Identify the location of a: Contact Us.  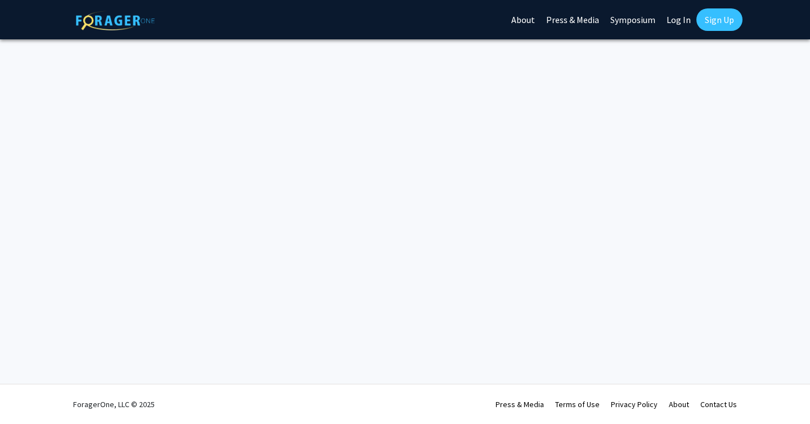
(719, 405).